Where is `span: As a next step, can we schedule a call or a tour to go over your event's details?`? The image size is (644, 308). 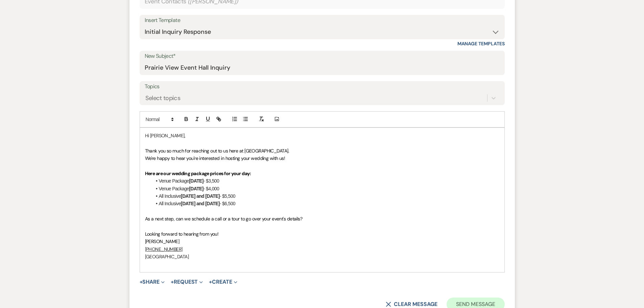
span: As a next step, can we schedule a call or a tour to go over your event's details? is located at coordinates (224, 219).